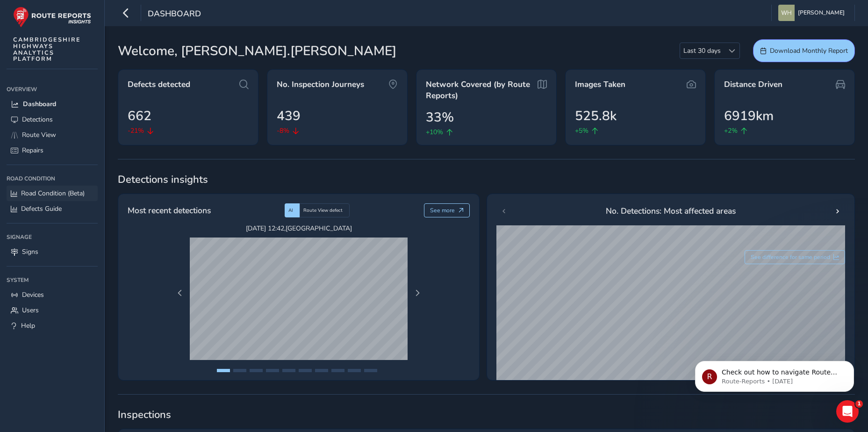  What do you see at coordinates (804, 50) in the screenshot?
I see `button: Download Monthly Report` at bounding box center [804, 50].